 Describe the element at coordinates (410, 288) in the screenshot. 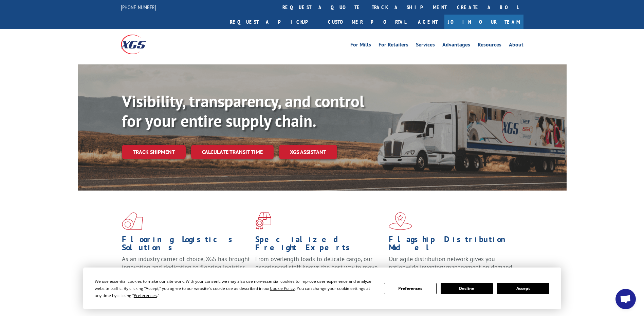

I see `button: Preferences` at that location.